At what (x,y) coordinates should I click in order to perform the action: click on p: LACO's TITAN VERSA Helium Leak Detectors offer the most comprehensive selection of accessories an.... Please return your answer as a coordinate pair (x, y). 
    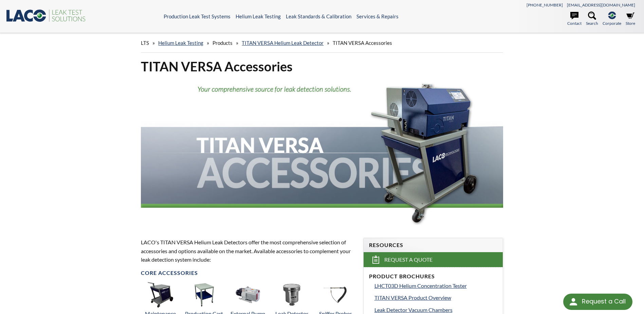
    Looking at the image, I should click on (248, 251).